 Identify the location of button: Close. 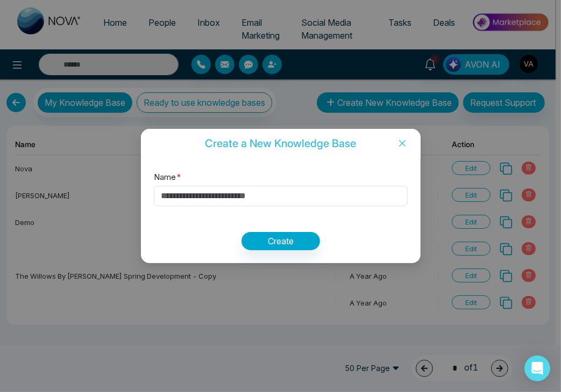
(403, 143).